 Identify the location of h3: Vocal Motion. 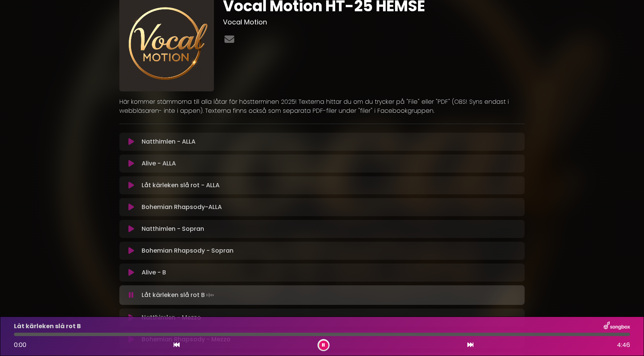
(373, 22).